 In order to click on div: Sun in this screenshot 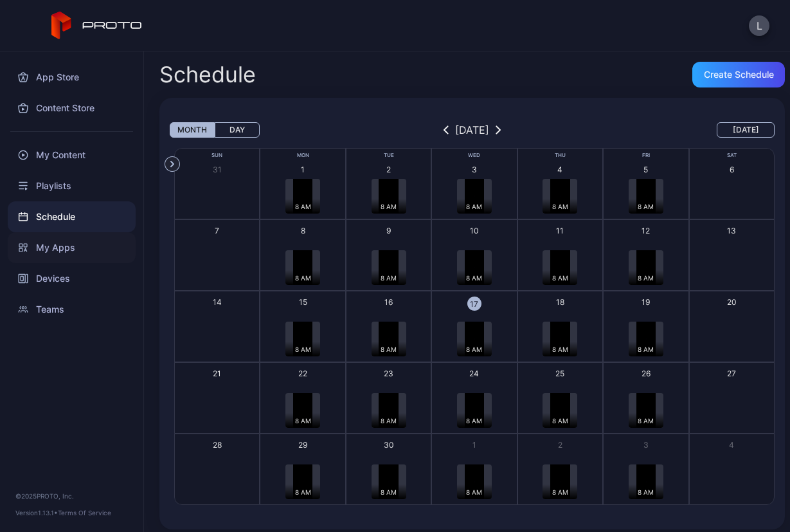, I will do `click(217, 155)`.